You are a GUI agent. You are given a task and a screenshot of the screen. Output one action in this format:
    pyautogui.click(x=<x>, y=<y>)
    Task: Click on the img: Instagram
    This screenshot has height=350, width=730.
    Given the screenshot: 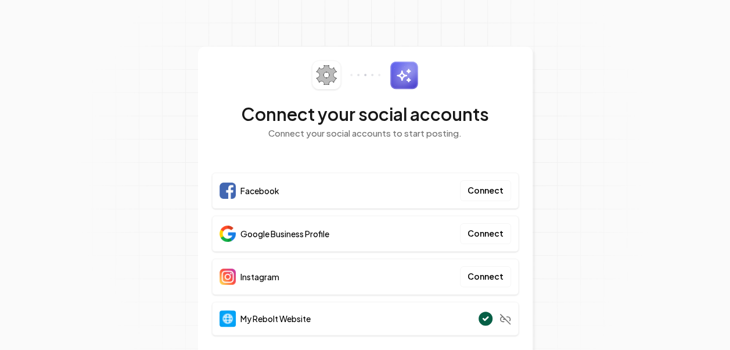 What is the action you would take?
    pyautogui.click(x=228, y=276)
    